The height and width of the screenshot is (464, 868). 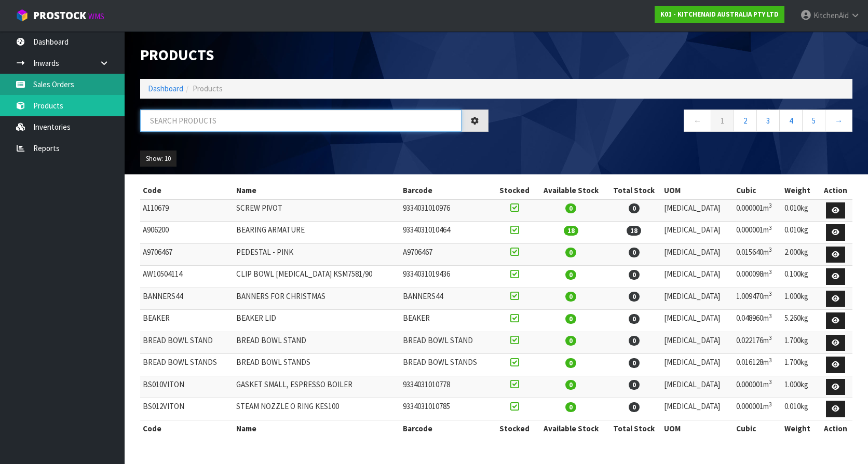 What do you see at coordinates (800, 321) in the screenshot?
I see `td: 5.260kg` at bounding box center [800, 321].